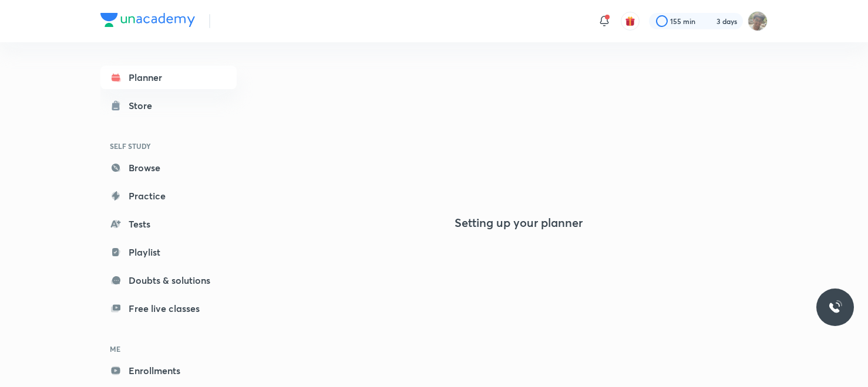 Image resolution: width=868 pixels, height=387 pixels. I want to click on a: Tests, so click(168, 224).